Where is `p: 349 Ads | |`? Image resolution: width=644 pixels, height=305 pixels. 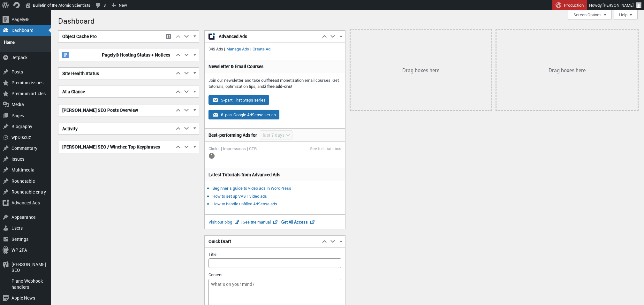 p: 349 Ads | | is located at coordinates (275, 49).